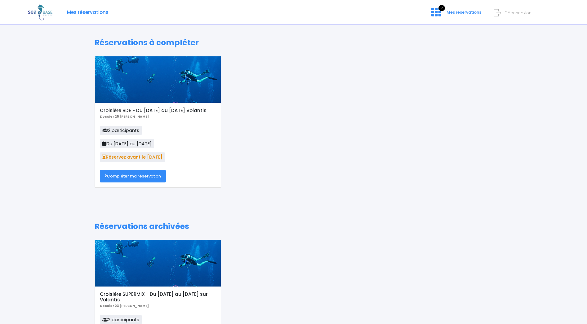 The width and height of the screenshot is (587, 324). I want to click on span: Déconnexion, so click(518, 13).